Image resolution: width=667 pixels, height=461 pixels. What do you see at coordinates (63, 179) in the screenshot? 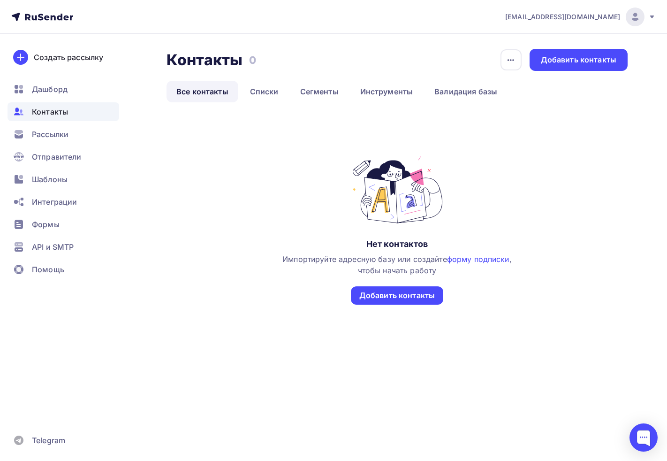
I see `a: Шаблоны` at bounding box center [63, 179].